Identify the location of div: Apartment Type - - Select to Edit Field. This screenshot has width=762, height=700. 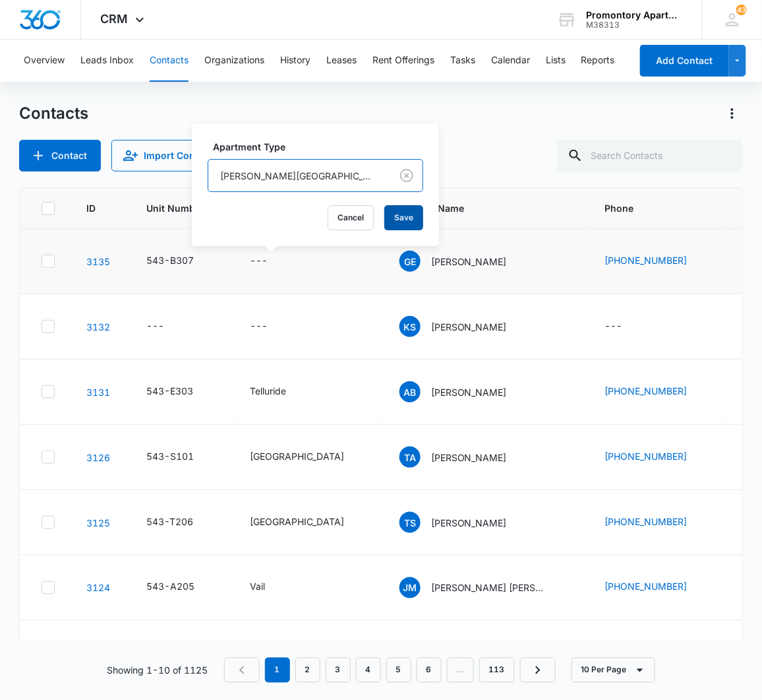
(271, 262).